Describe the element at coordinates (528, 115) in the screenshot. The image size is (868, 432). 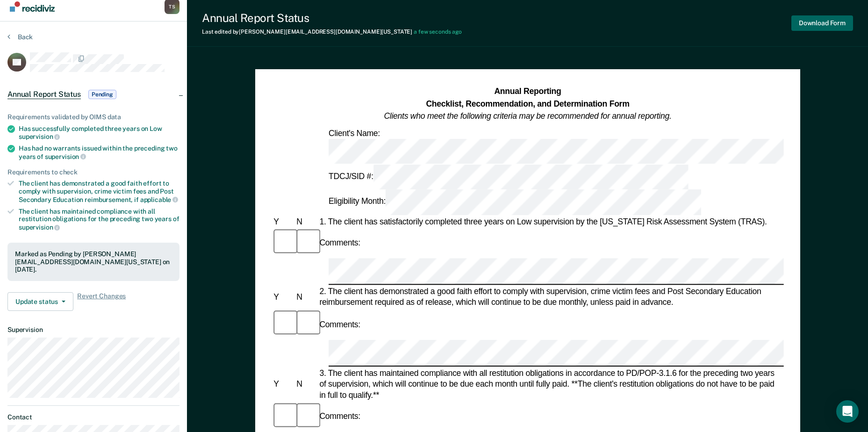
I see `em: Clients who meet the following criteria may be recommended for annual reporting.` at that location.